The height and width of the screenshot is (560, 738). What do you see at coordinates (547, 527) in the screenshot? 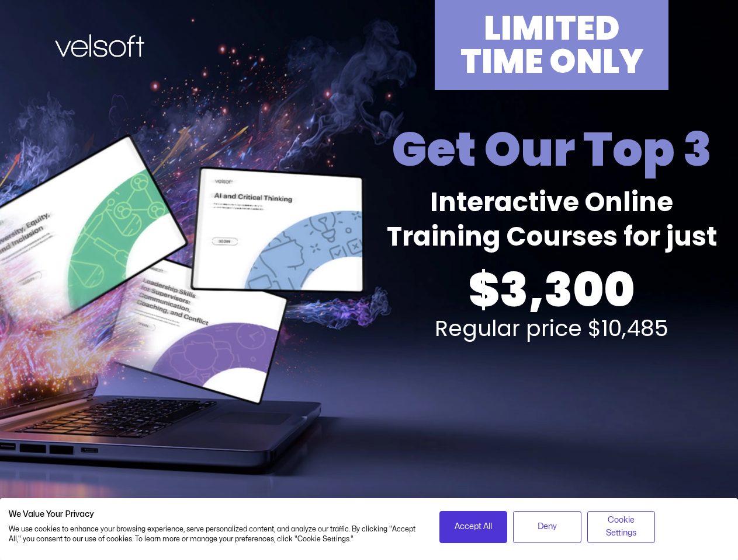
I see `button: Deny all cookies` at bounding box center [547, 527].